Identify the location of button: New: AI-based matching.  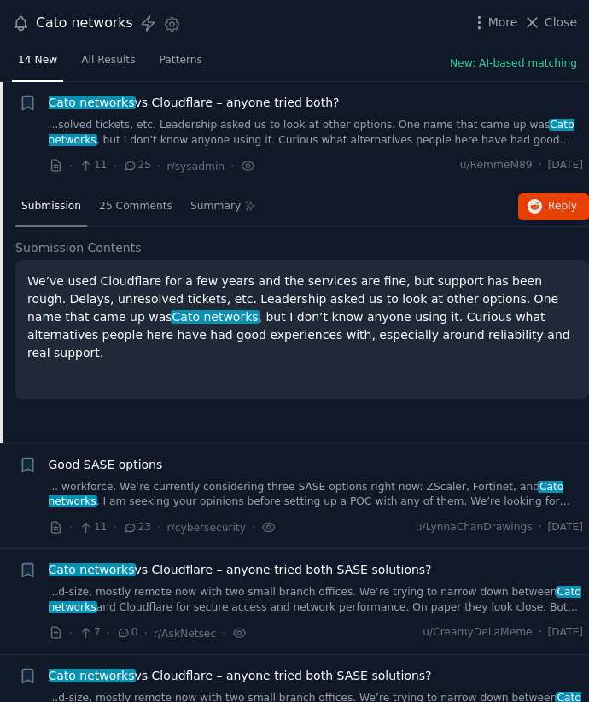
(513, 64).